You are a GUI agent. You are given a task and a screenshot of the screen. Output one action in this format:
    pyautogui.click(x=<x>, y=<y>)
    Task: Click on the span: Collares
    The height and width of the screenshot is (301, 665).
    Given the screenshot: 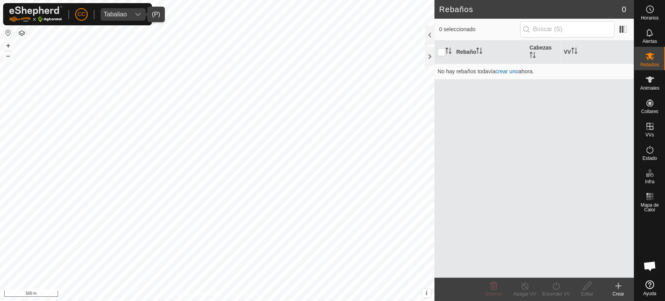 What is the action you would take?
    pyautogui.click(x=650, y=111)
    